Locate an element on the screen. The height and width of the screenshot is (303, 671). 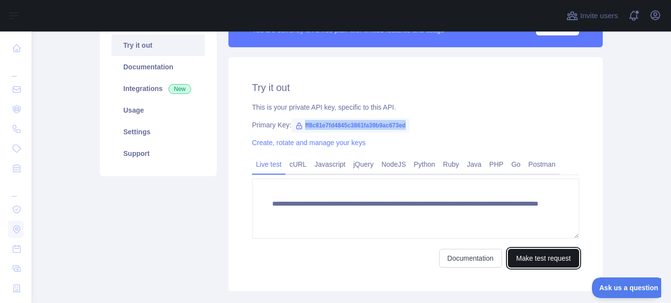
button: Make test request is located at coordinates (544, 258).